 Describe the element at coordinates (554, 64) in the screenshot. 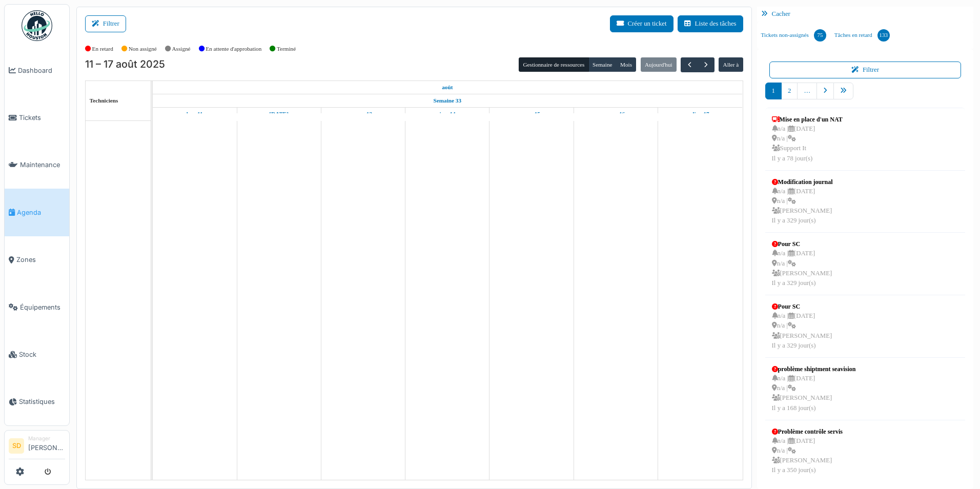

I see `button: Gestionnaire de ressources` at that location.